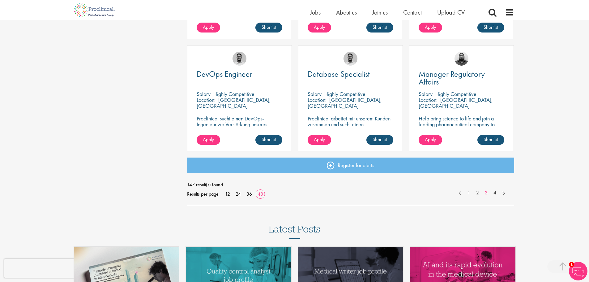 The height and width of the screenshot is (282, 589). Describe the element at coordinates (380, 12) in the screenshot. I see `span: Join us` at that location.